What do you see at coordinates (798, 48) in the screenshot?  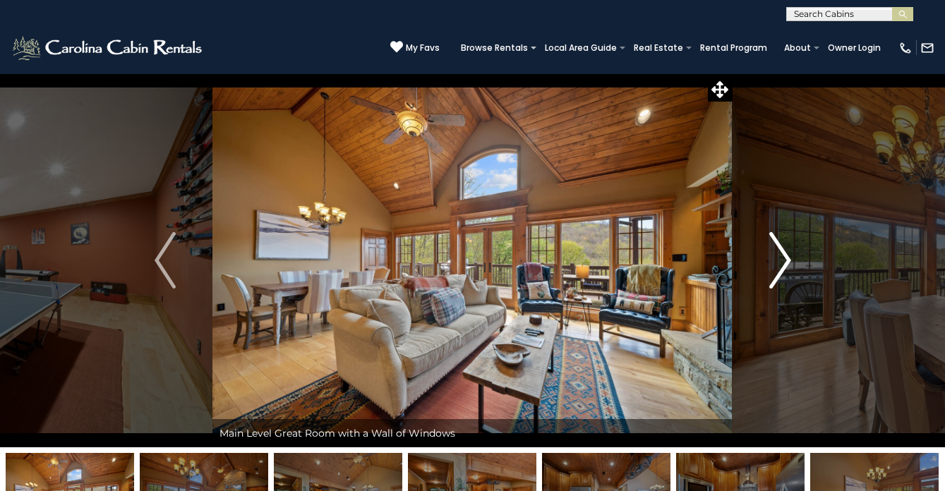 I see `a: About` at bounding box center [798, 48].